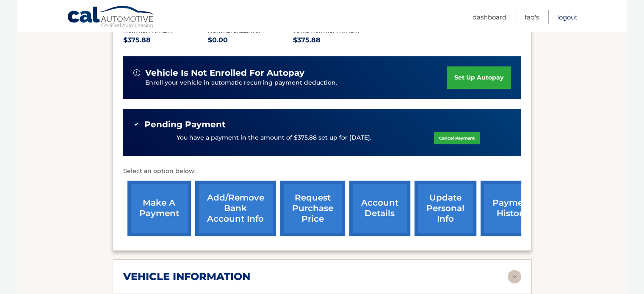  I want to click on a: make a payment, so click(159, 208).